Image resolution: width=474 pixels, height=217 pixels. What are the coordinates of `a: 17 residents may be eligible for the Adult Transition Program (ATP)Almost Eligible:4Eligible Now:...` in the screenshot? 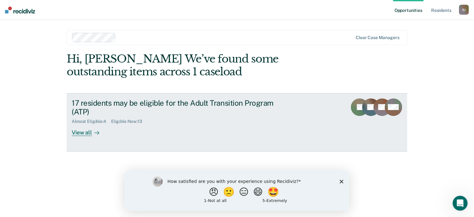 It's located at (237, 122).